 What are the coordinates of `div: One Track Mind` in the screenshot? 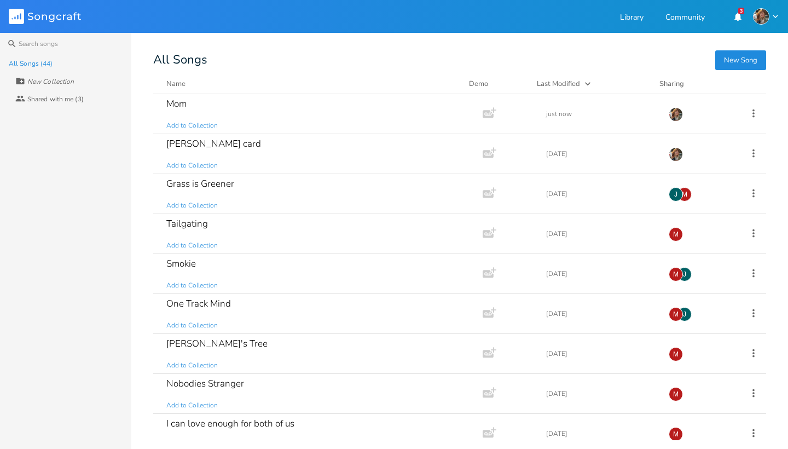 It's located at (199, 303).